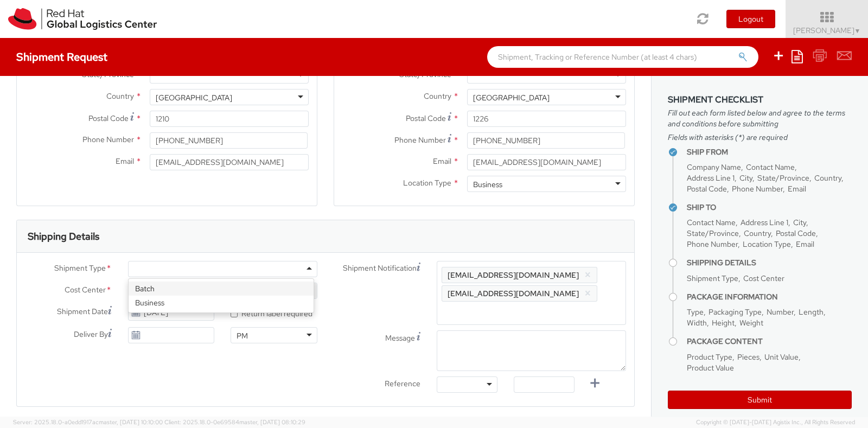 The height and width of the screenshot is (428, 868). I want to click on span: Server: 2025.18.0-a0edd1917ac, so click(88, 422).